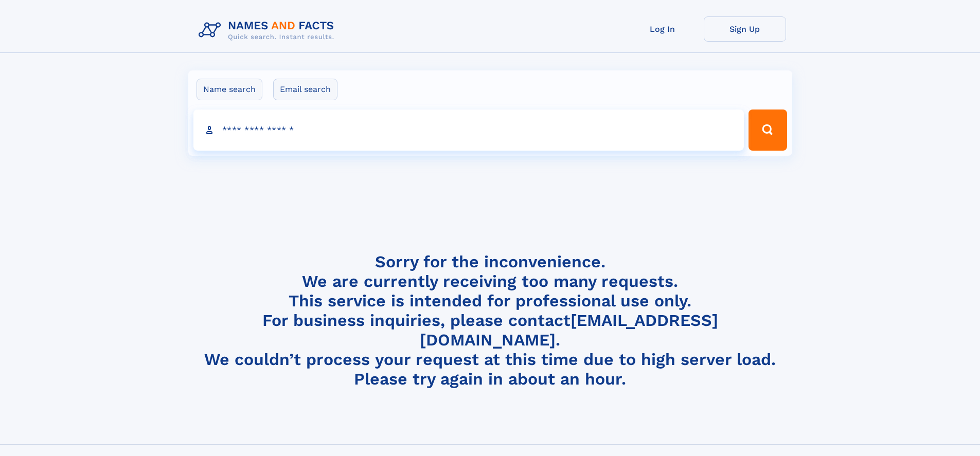 Image resolution: width=980 pixels, height=456 pixels. Describe the element at coordinates (305, 89) in the screenshot. I see `label: Email search` at that location.